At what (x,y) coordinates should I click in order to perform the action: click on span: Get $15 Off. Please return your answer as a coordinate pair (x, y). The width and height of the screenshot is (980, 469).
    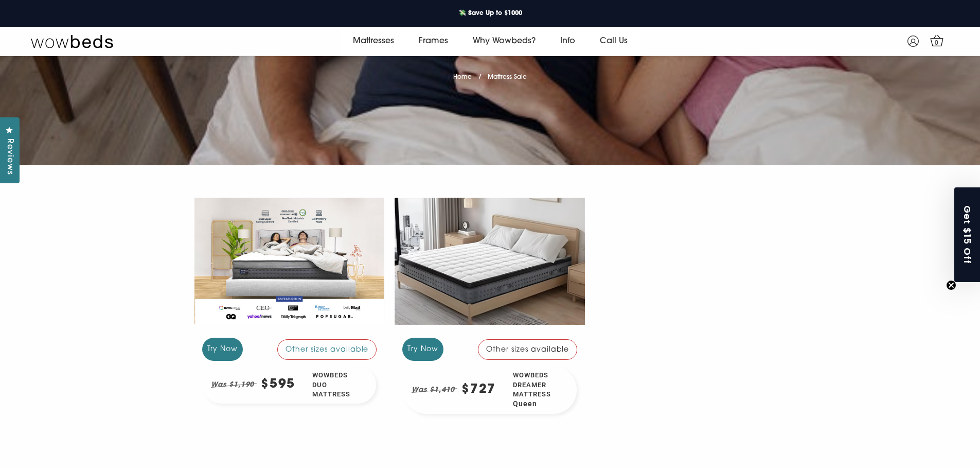
    Looking at the image, I should click on (968, 234).